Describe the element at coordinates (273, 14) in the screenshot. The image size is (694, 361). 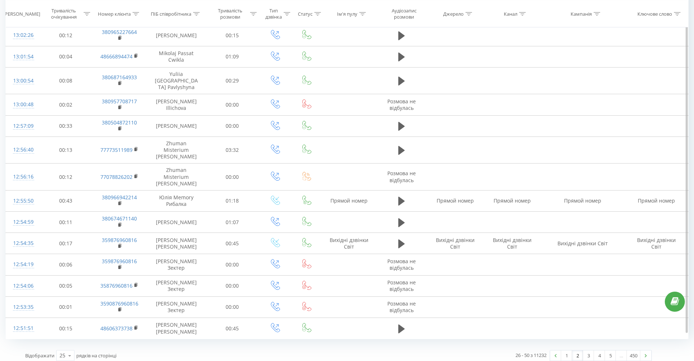
I see `div: Тип дзвінка` at that location.